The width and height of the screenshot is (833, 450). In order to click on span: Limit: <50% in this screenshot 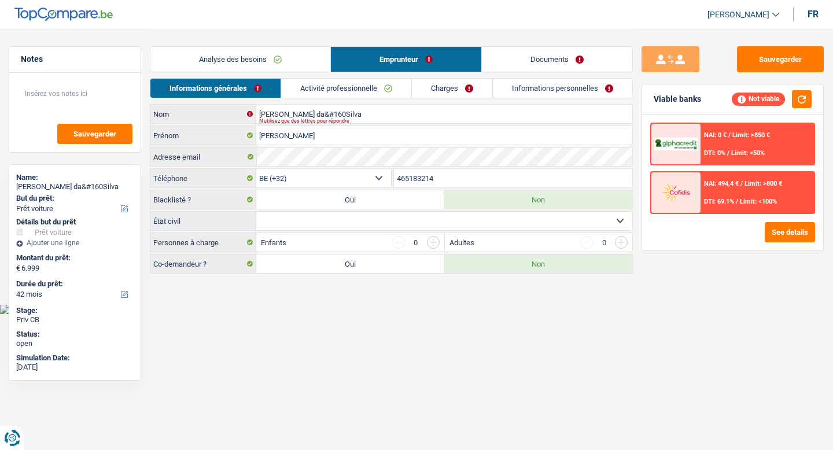, I will do `click(748, 153)`.